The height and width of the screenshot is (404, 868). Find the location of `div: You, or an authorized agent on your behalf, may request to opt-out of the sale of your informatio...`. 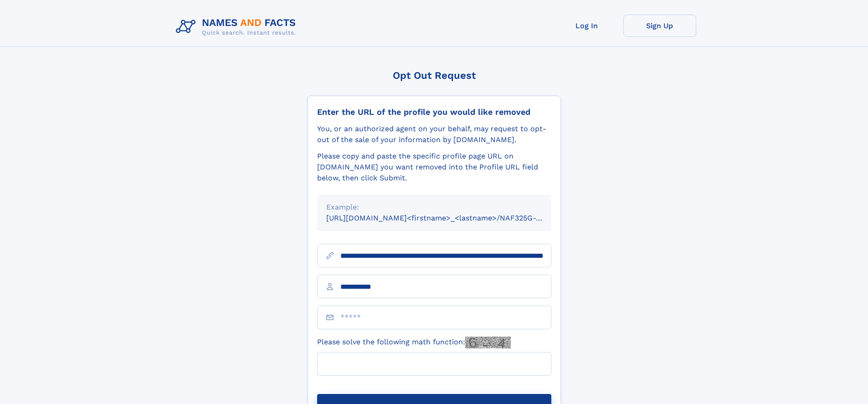

div: You, or an authorized agent on your behalf, may request to opt-out of the sale of your informatio... is located at coordinates (434, 134).